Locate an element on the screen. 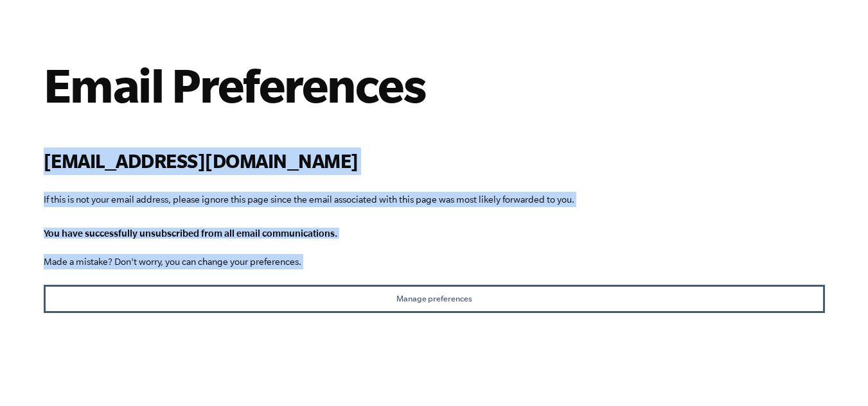  h1: Email Preferences is located at coordinates (434, 84).